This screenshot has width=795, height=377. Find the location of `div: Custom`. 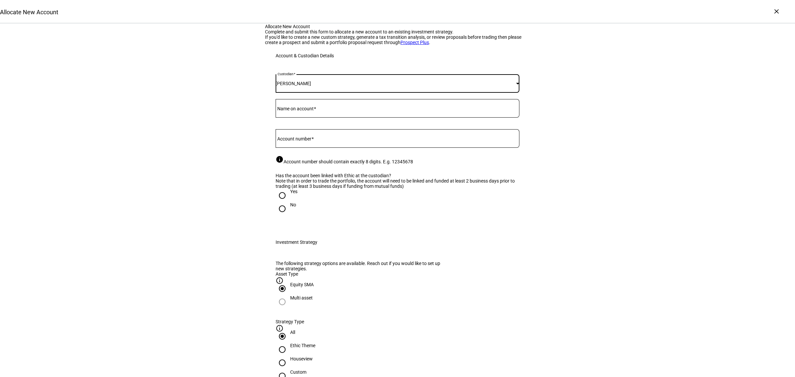

div: Custom is located at coordinates (298, 372).